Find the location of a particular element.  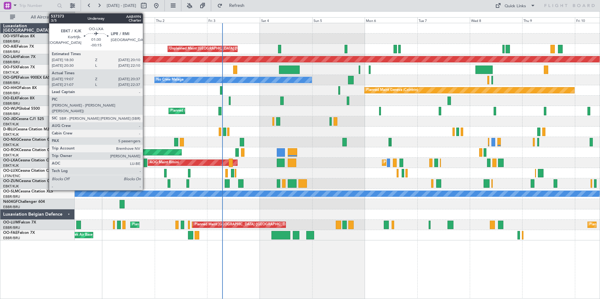

span: OO-FSX is located at coordinates (10, 67).